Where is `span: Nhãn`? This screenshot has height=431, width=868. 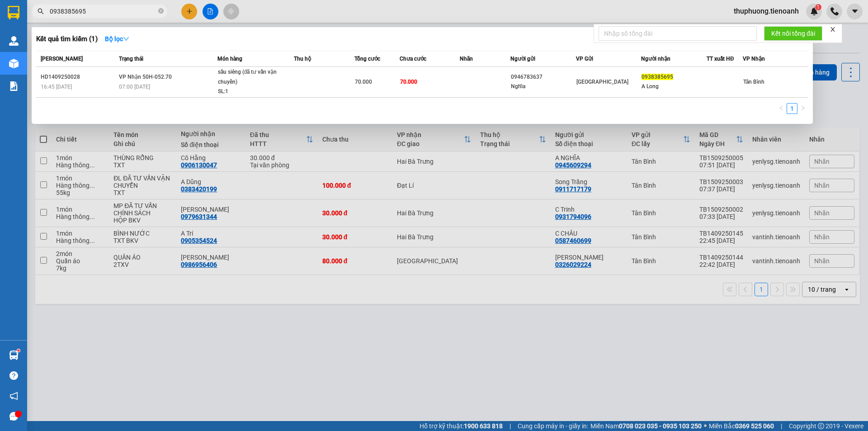
span: Nhãn is located at coordinates (466, 59).